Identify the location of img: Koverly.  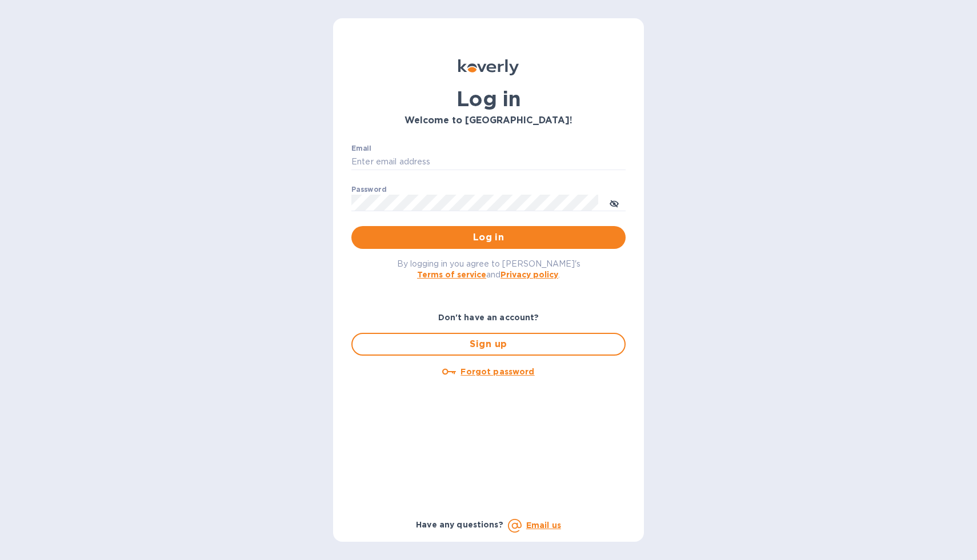
(488, 68).